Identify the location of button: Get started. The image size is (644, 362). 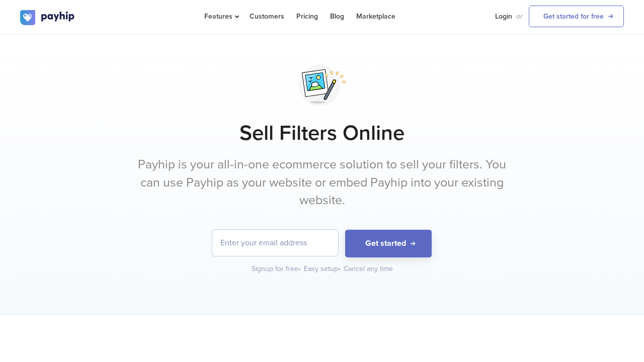
(389, 243).